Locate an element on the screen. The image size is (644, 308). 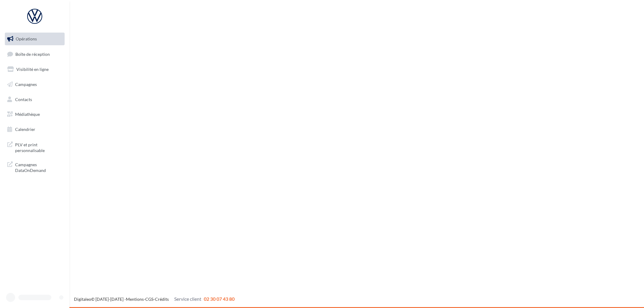
span: Campagnes is located at coordinates (26, 84).